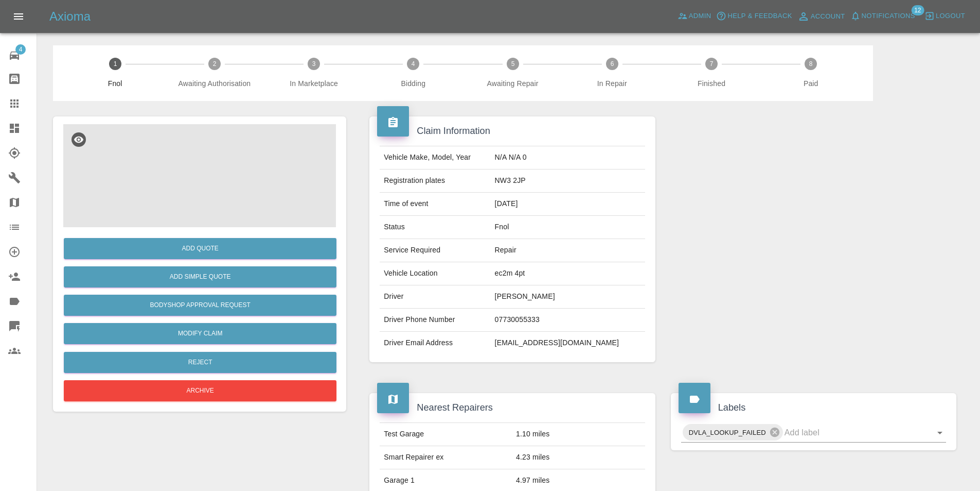 The width and height of the screenshot is (980, 491). I want to click on span: 4, so click(21, 50).